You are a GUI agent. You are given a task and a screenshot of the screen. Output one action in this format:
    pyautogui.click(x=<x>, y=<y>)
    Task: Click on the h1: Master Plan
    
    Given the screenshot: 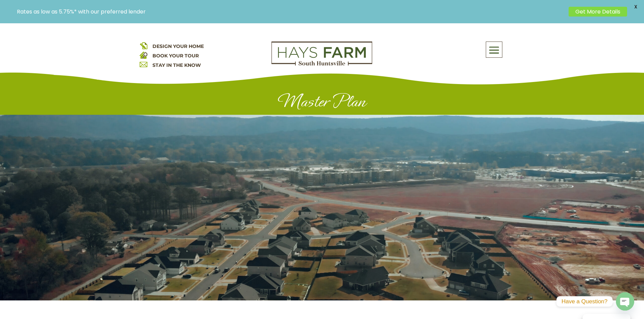 What is the action you would take?
    pyautogui.click(x=322, y=103)
    